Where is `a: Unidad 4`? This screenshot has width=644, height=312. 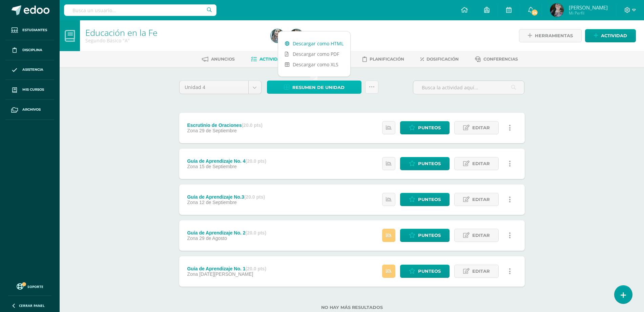 a: Unidad 4 is located at coordinates (220, 87).